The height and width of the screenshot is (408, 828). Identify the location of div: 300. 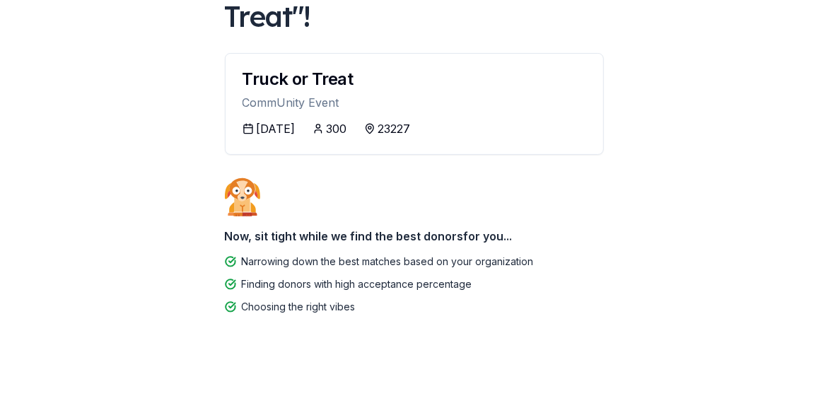
(336, 129).